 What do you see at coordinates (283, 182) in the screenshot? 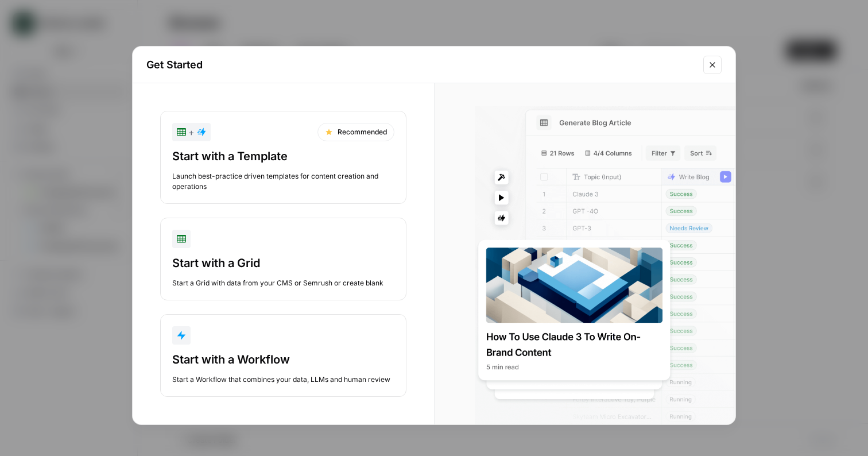
I see `div: Launch best-practice driven templates for content creation and operations` at bounding box center [283, 182].